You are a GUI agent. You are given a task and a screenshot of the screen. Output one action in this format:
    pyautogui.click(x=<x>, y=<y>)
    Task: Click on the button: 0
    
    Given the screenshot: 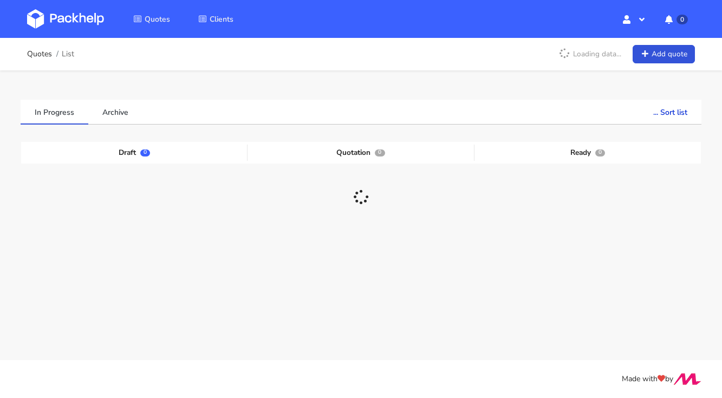 What is the action you would take?
    pyautogui.click(x=675, y=19)
    